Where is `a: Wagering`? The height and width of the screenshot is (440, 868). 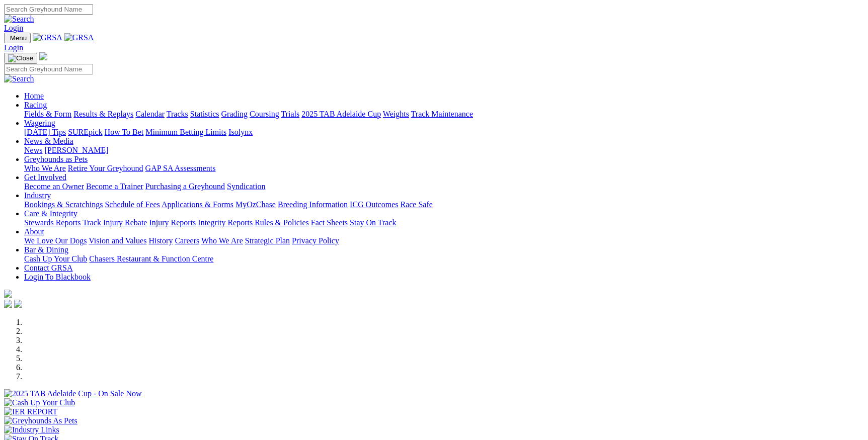
a: Wagering is located at coordinates (40, 123).